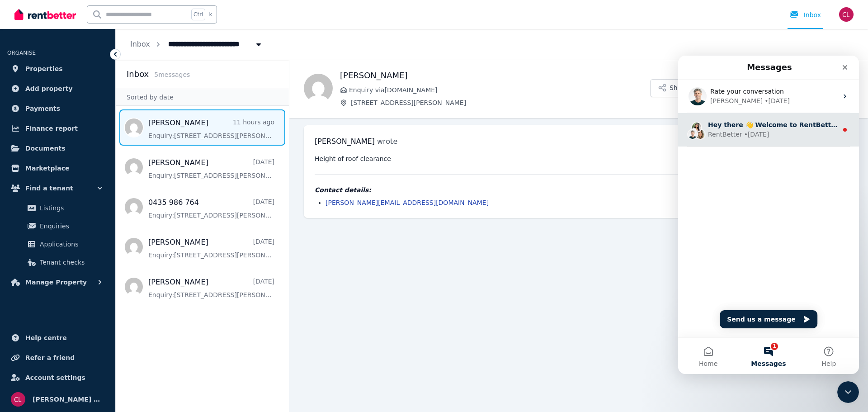 The width and height of the screenshot is (868, 412). What do you see at coordinates (57, 69) in the screenshot?
I see `a: Properties` at bounding box center [57, 69].